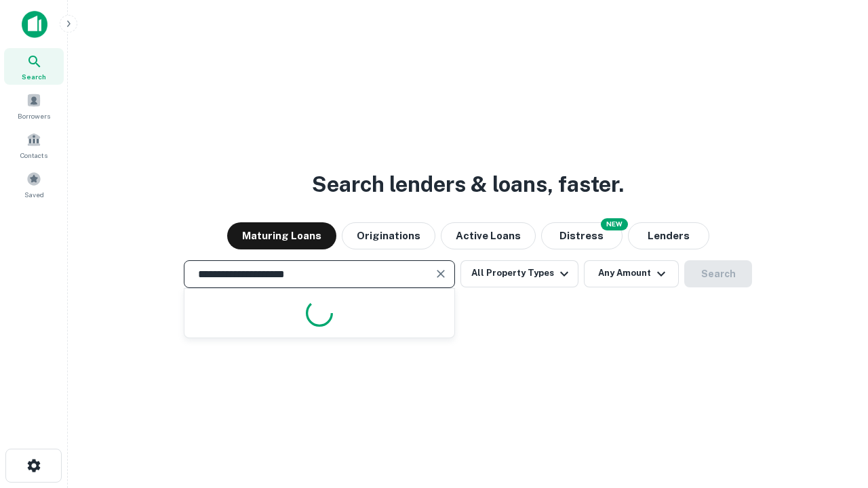  Describe the element at coordinates (34, 184) in the screenshot. I see `div: Saved` at that location.